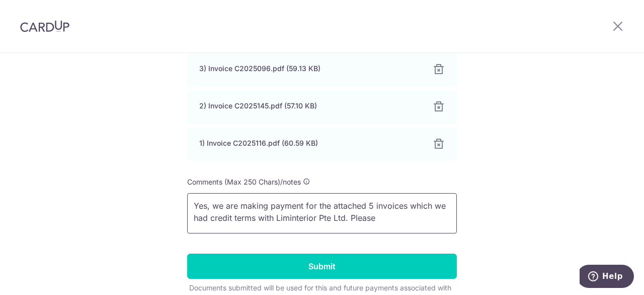 The width and height of the screenshot is (644, 295). I want to click on input: Submit, so click(322, 266).